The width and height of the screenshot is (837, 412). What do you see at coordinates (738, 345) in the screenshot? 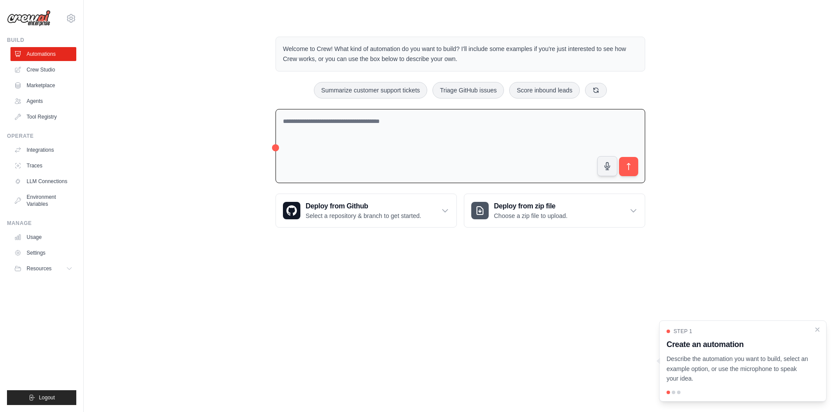
I see `h3: Create an automation` at bounding box center [738, 345].